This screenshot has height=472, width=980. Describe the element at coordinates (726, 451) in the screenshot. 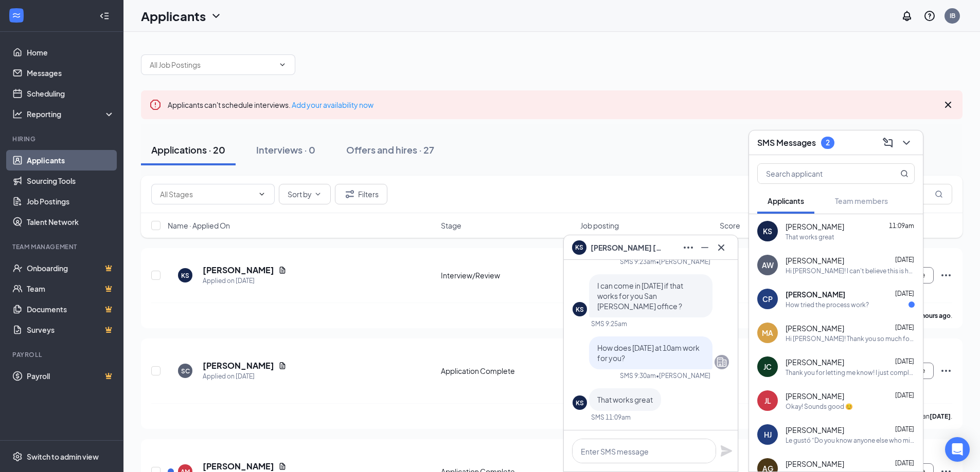

I see `button: Plane` at that location.